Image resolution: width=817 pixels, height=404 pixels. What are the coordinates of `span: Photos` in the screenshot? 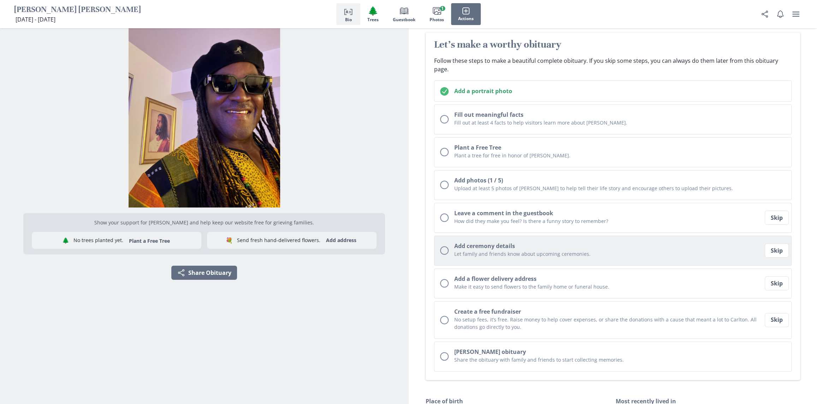 It's located at (436, 20).